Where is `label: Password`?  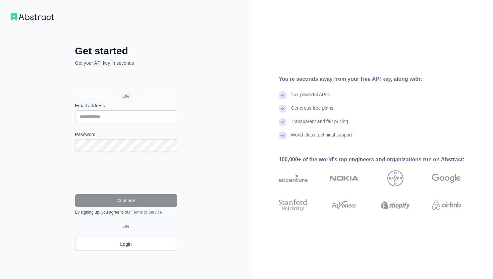
label: Password is located at coordinates (126, 134).